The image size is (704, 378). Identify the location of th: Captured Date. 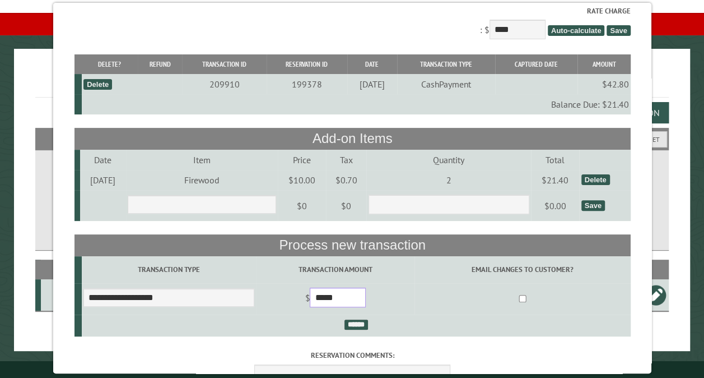
(536, 64).